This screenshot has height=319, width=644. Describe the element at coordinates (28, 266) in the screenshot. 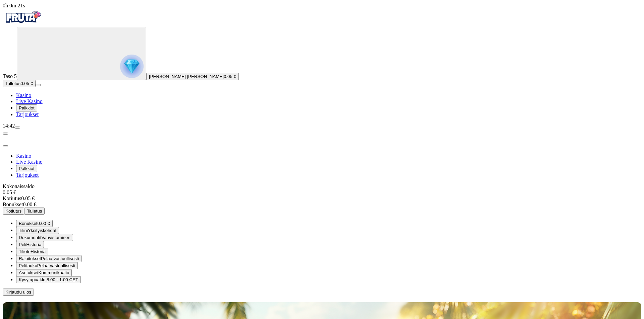

I see `span: Pelitauko` at that location.